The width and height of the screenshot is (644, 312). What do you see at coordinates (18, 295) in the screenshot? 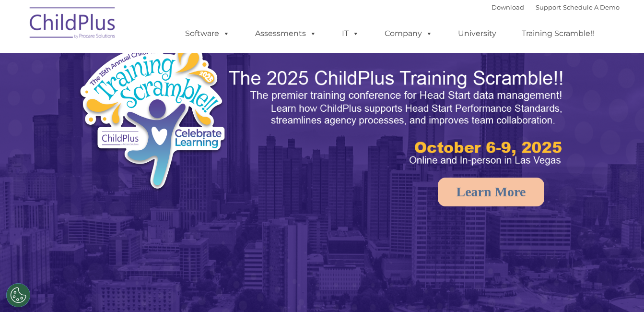
I see `button: Cookies Settings` at bounding box center [18, 295].